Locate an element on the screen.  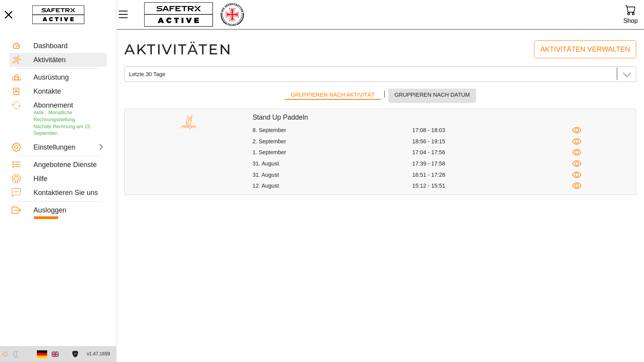
button: Gruppieren nach Datum is located at coordinates (432, 96).